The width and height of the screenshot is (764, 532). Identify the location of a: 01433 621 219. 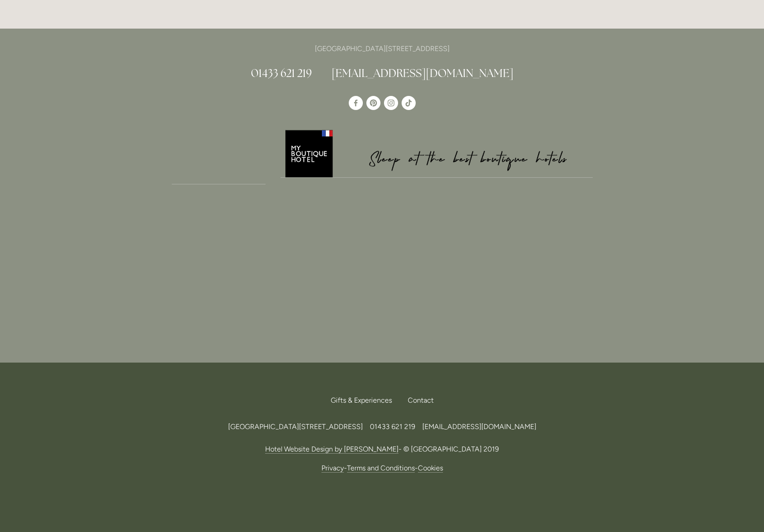
(282, 73).